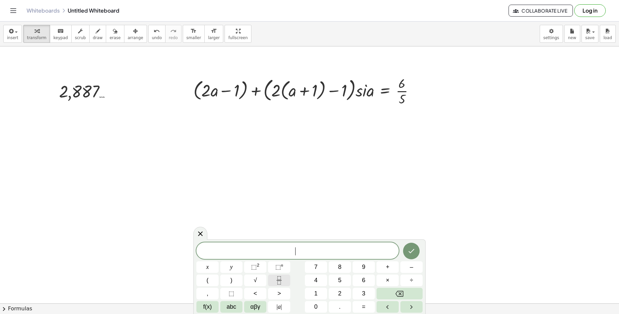 The image size is (619, 314). Describe the element at coordinates (316, 293) in the screenshot. I see `button: 1` at that location.